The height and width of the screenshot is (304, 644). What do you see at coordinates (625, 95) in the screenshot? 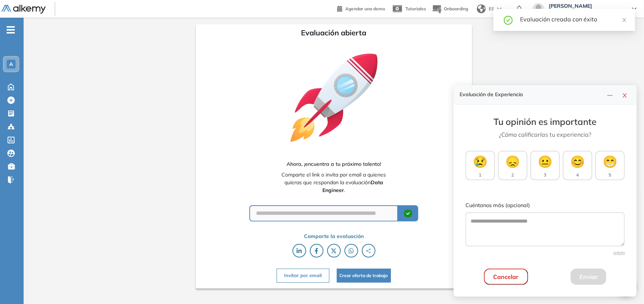
I see `button: close` at bounding box center [625, 95].